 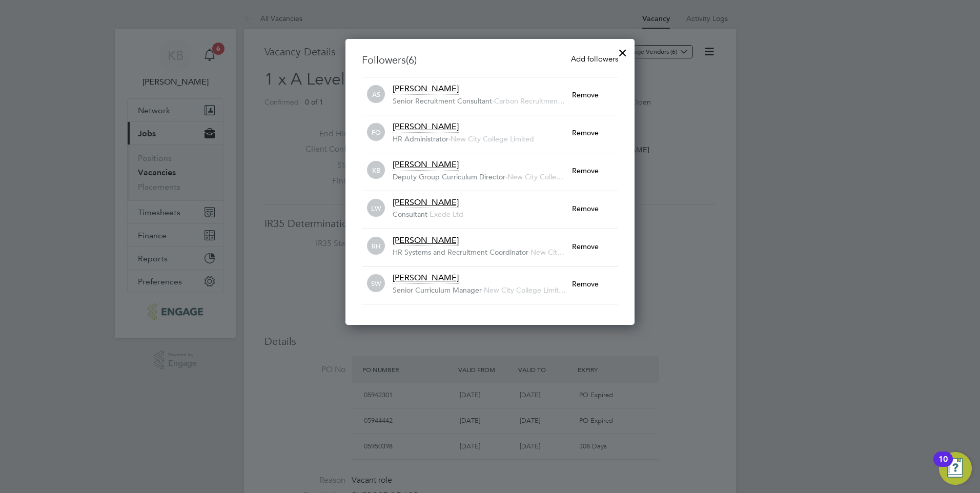 I want to click on button: Open Resource Center, 10 new notifications, so click(x=955, y=468).